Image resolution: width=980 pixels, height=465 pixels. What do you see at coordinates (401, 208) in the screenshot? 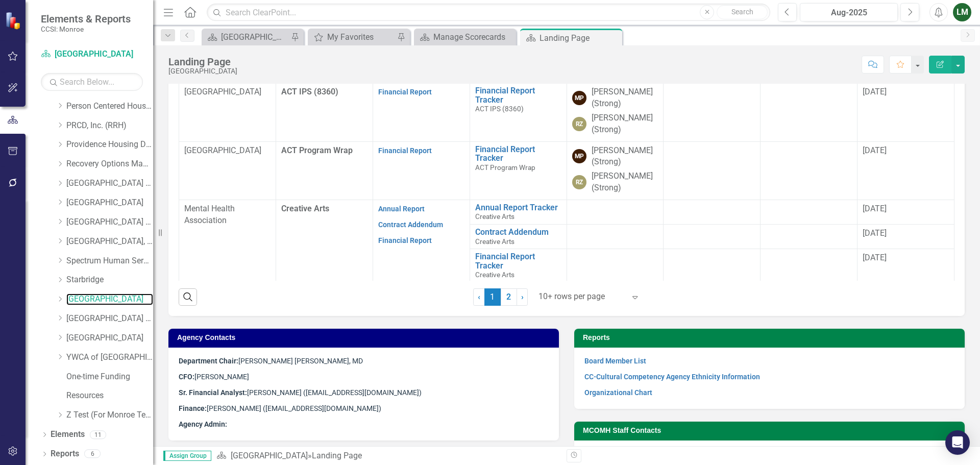
I see `a: Annual Report` at bounding box center [401, 208].